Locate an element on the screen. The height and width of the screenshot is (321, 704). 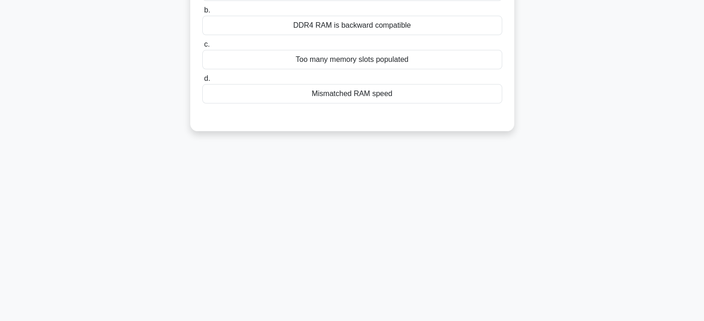
span: b. is located at coordinates (207, 10).